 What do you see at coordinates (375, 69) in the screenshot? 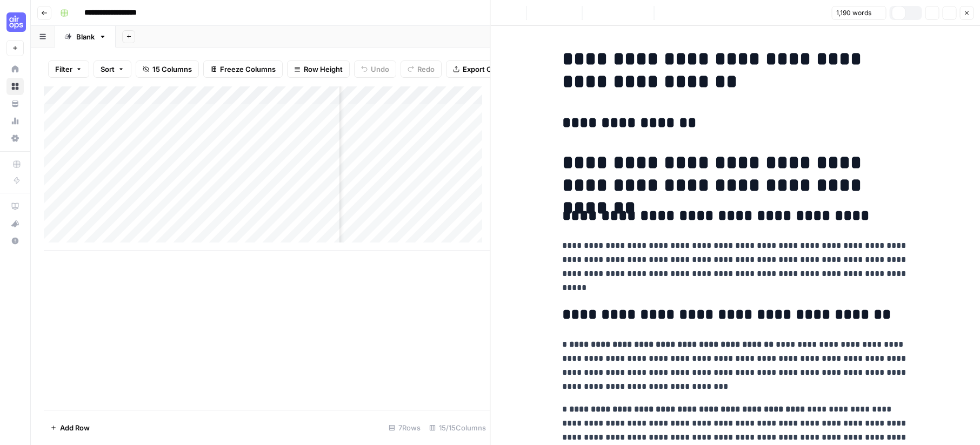
I see `button: Undo` at bounding box center [375, 69].